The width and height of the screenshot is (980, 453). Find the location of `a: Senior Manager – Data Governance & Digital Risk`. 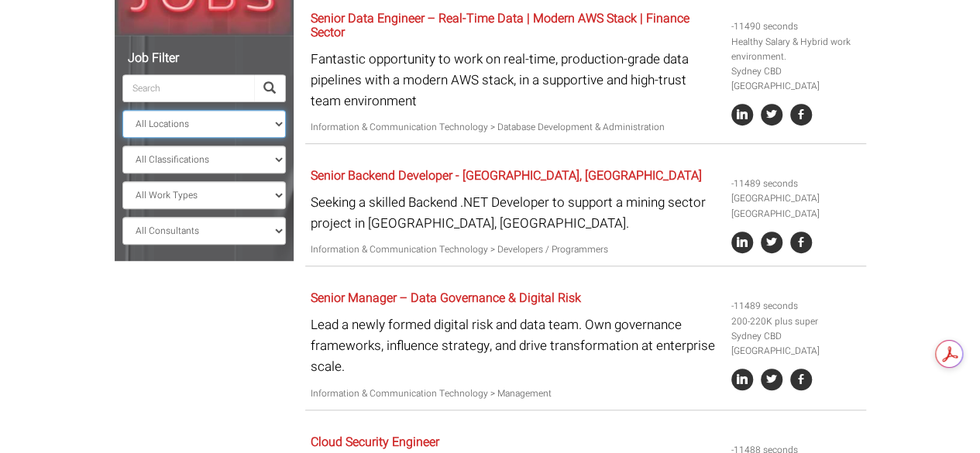

a: Senior Manager – Data Governance & Digital Risk is located at coordinates (446, 298).